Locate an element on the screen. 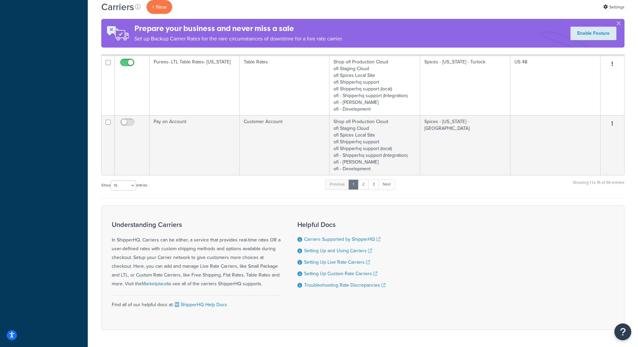  a: Next is located at coordinates (386, 185).